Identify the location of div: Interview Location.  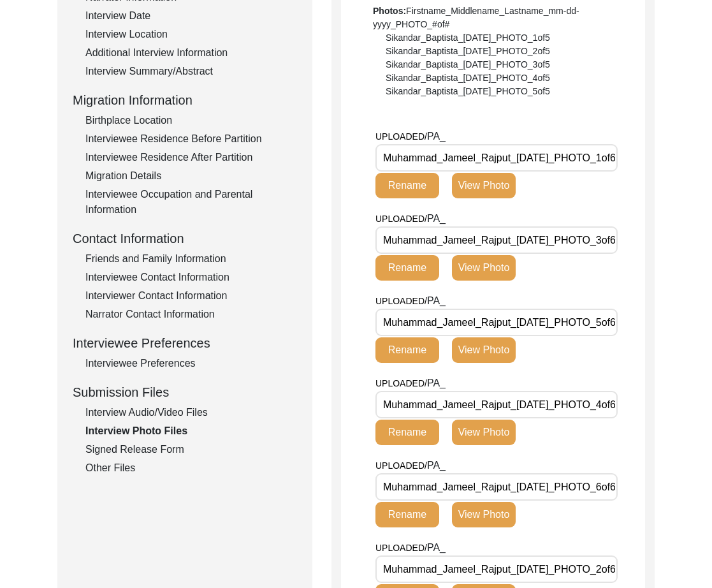
(191, 34).